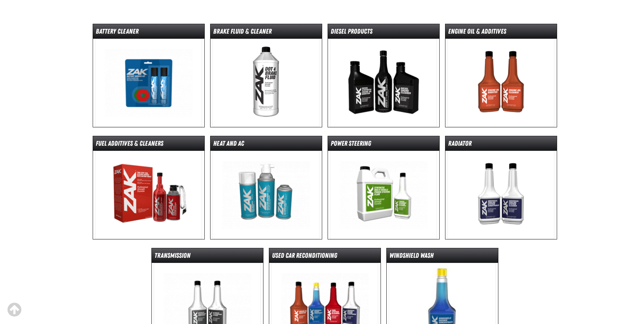  What do you see at coordinates (149, 145) in the screenshot?
I see `dt: Fuel Additives & Cleaners` at bounding box center [149, 145].